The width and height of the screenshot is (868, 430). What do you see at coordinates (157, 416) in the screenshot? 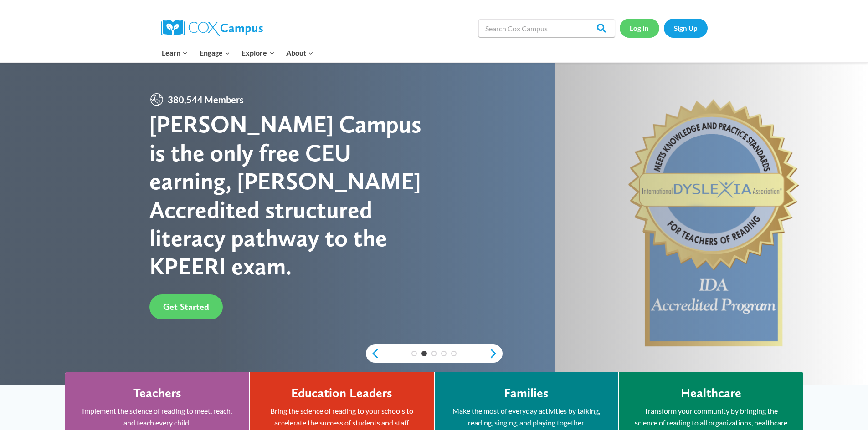
I see `p: Implement the science of reading to meet, reach, and teach every child.` at bounding box center [157, 416].